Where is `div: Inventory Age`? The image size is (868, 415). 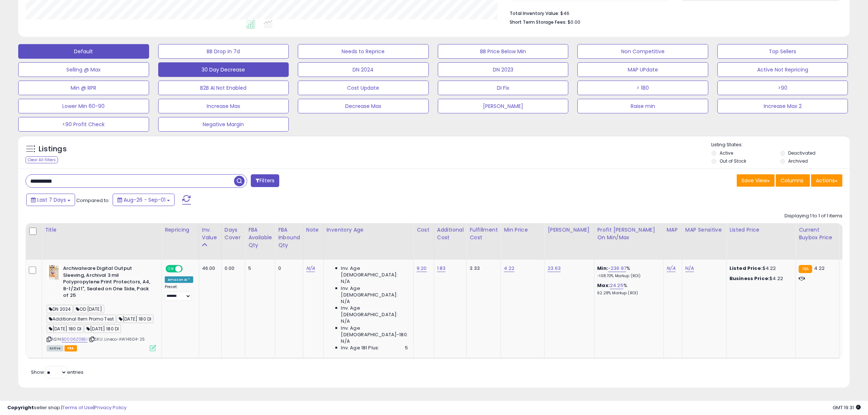 div: Inventory Age is located at coordinates (369, 230).